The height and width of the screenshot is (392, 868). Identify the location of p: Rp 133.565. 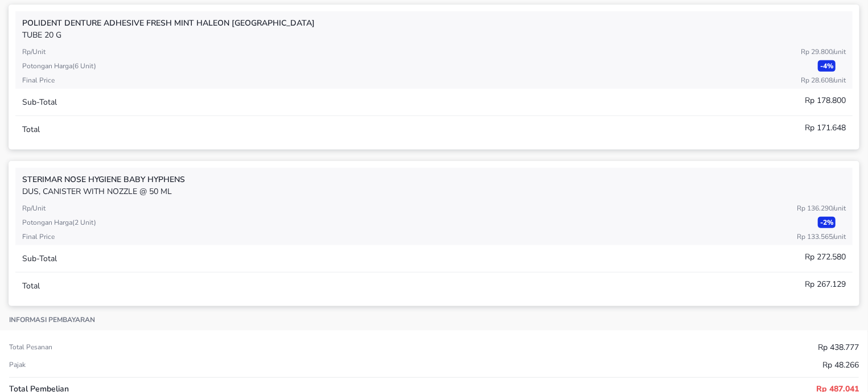
(822, 237).